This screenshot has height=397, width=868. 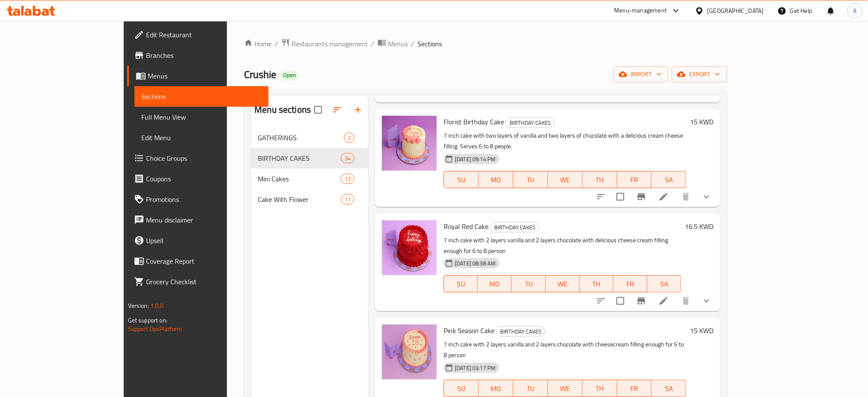 What do you see at coordinates (204, 261) in the screenshot?
I see `span: Coverage Report` at bounding box center [204, 261].